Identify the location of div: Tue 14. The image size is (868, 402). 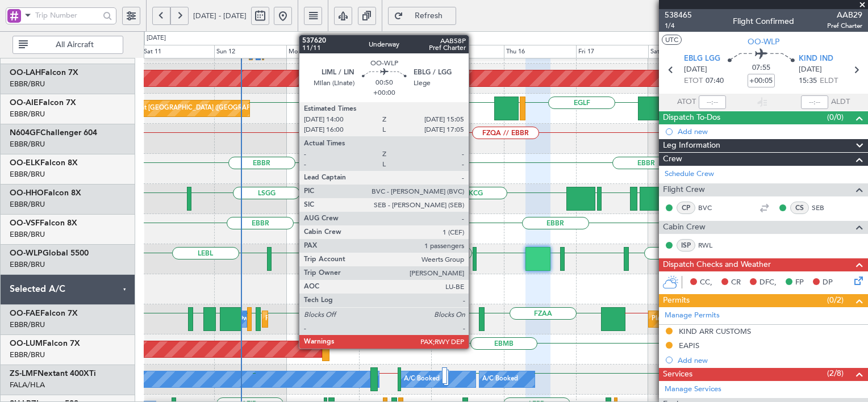
(394, 52).